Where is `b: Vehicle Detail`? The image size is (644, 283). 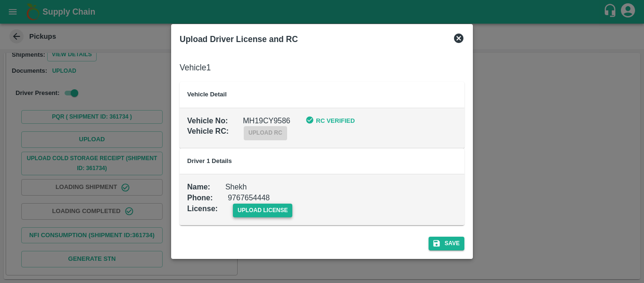
b: Vehicle Detail is located at coordinates (207, 94).